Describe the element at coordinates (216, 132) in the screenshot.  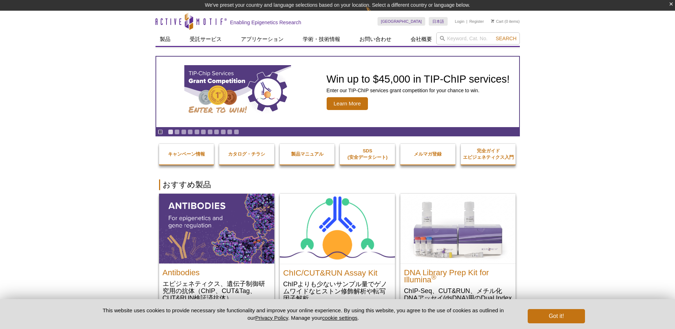
I see `a: Go to slide 8` at that location.